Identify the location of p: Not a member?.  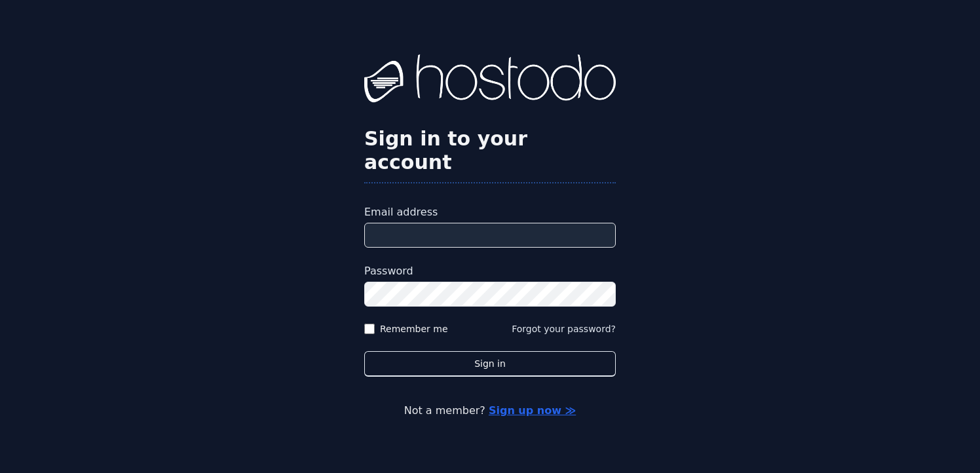
(490, 411).